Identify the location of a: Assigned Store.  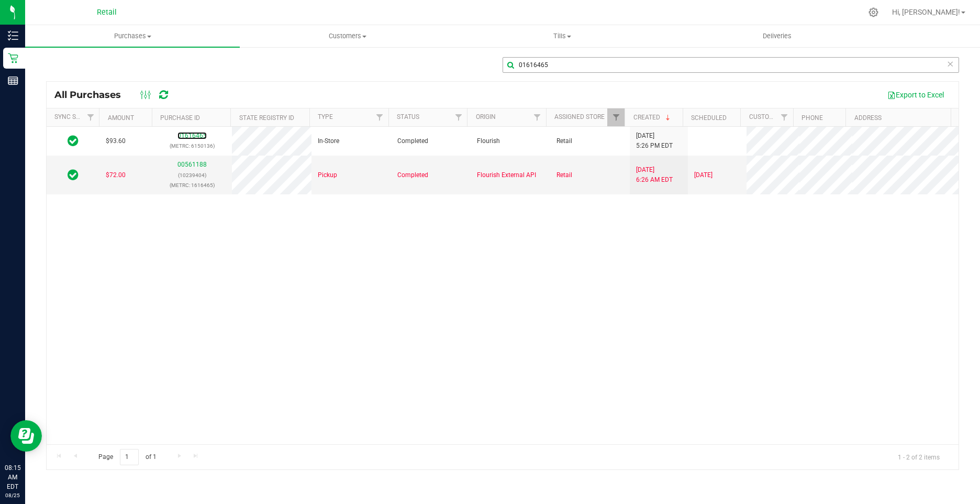
(579, 117).